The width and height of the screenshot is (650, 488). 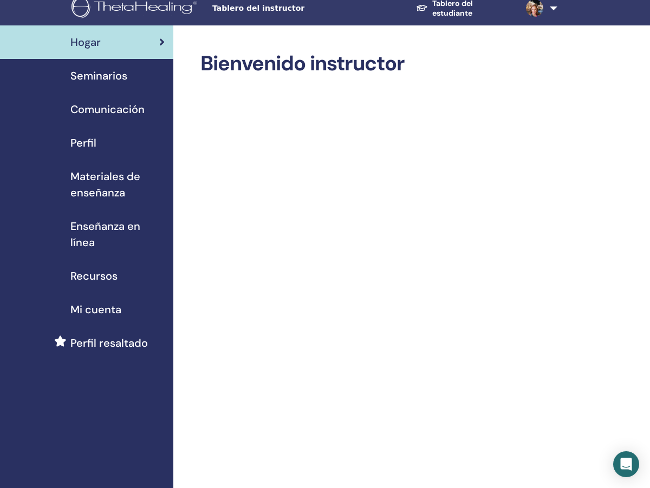 What do you see at coordinates (293, 8) in the screenshot?
I see `span: Tablero del instructor` at bounding box center [293, 8].